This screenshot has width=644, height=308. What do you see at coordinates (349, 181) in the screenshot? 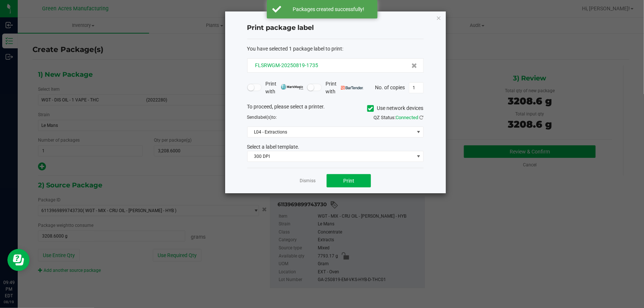
I see `span: Print` at bounding box center [349, 181].